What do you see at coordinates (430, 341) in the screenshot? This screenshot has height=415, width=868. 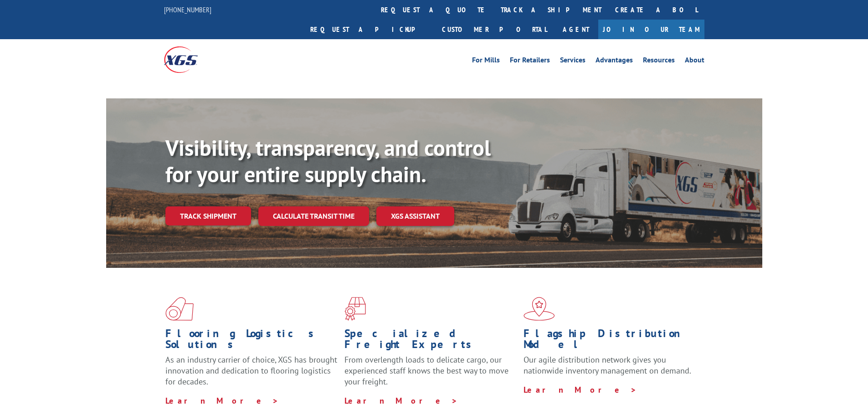 I see `h1: Specialized Freight Experts` at bounding box center [430, 341].